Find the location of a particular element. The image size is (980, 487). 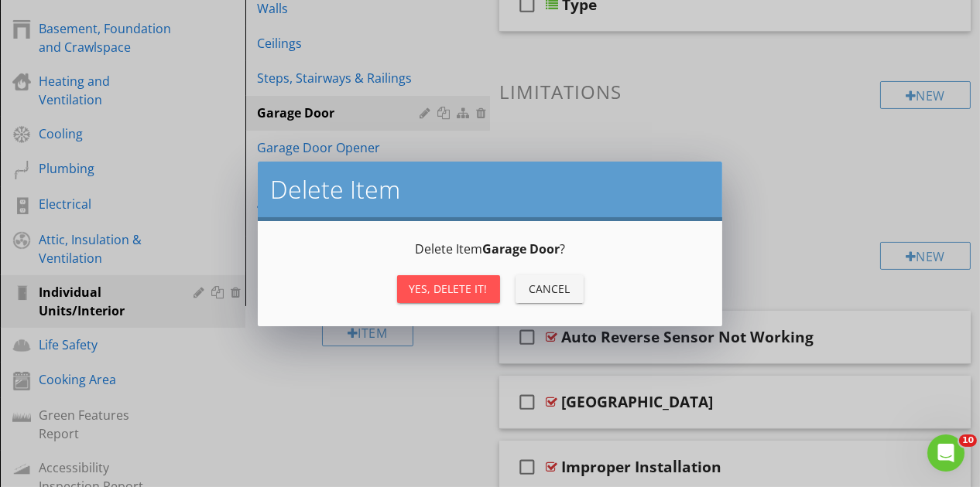

h2: Delete Item is located at coordinates (490, 190).